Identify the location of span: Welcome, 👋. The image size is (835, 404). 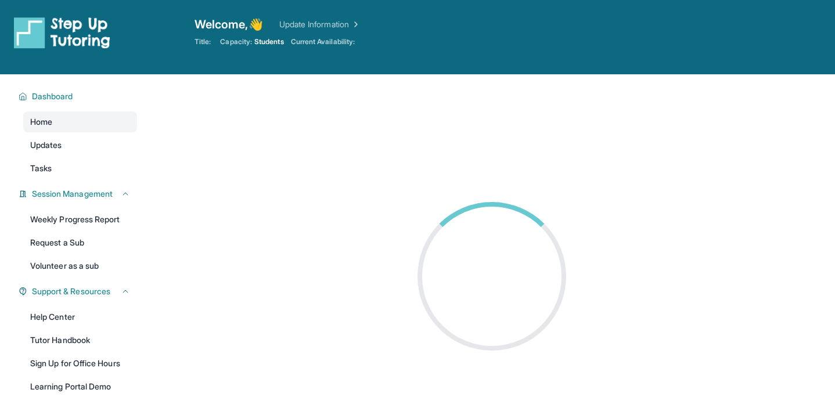
(229, 24).